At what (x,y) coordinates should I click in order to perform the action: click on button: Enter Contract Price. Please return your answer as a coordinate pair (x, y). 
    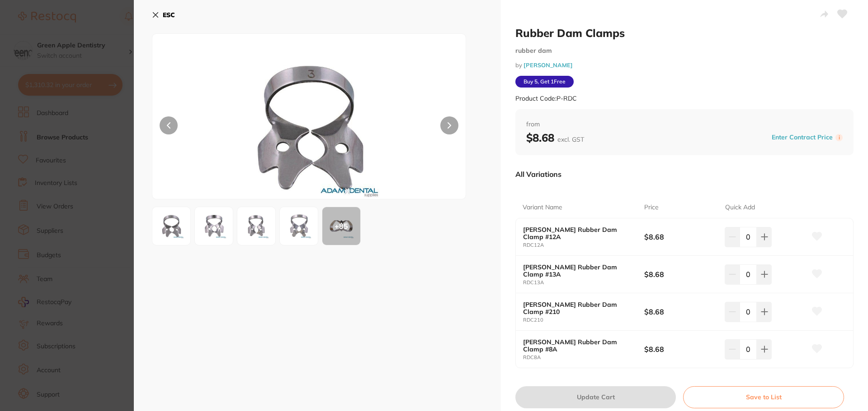
    Looking at the image, I should click on (802, 137).